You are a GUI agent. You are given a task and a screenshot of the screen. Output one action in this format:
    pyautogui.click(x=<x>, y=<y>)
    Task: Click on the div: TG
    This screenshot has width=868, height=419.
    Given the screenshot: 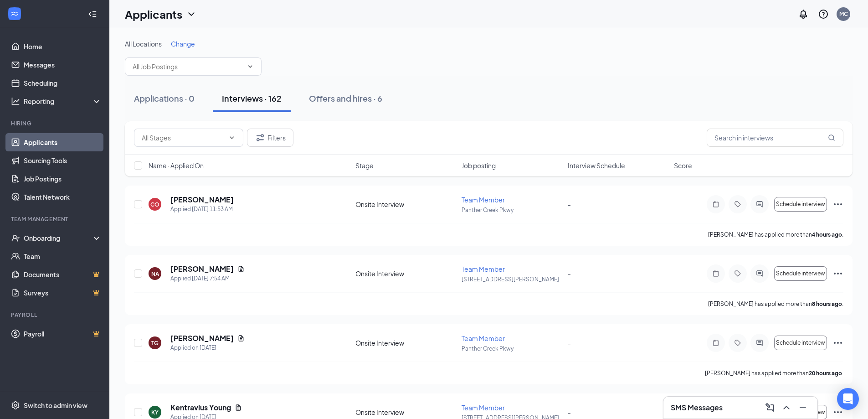 What is the action you would take?
    pyautogui.click(x=155, y=342)
    